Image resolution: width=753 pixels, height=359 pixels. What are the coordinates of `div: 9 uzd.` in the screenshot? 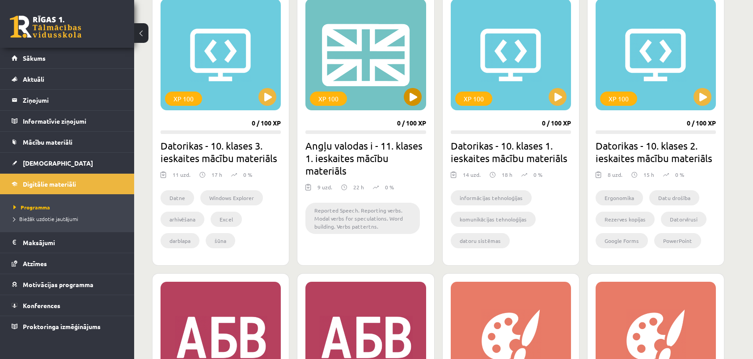 It's located at (324, 190).